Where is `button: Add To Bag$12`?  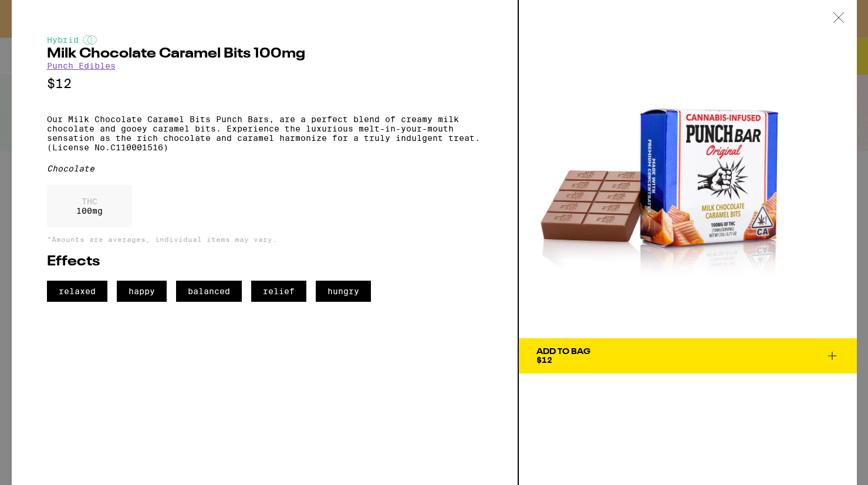 button: Add To Bag$12 is located at coordinates (688, 356).